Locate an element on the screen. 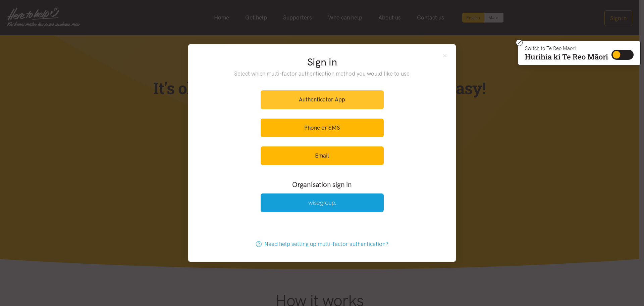  img: Wise Group is located at coordinates (322, 203).